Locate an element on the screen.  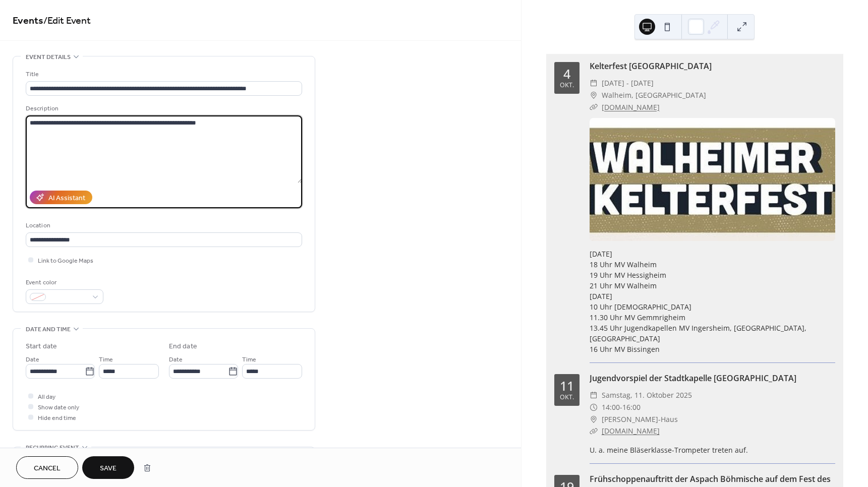
div: Start date is located at coordinates (41, 346).